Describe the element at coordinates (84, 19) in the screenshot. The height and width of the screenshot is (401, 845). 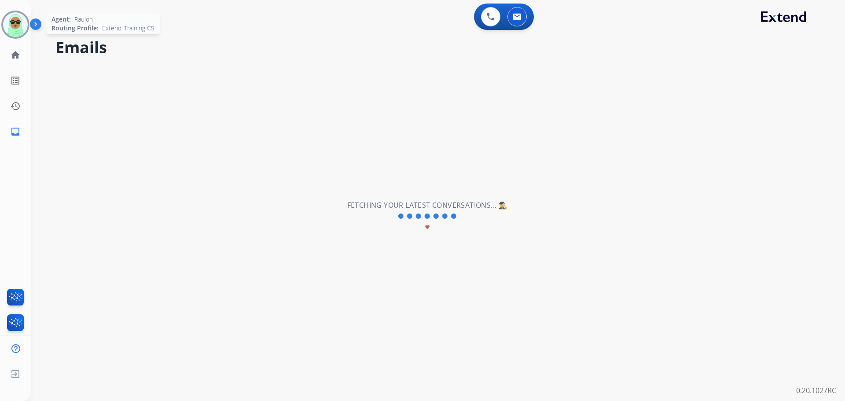
I see `span: Raujon` at that location.